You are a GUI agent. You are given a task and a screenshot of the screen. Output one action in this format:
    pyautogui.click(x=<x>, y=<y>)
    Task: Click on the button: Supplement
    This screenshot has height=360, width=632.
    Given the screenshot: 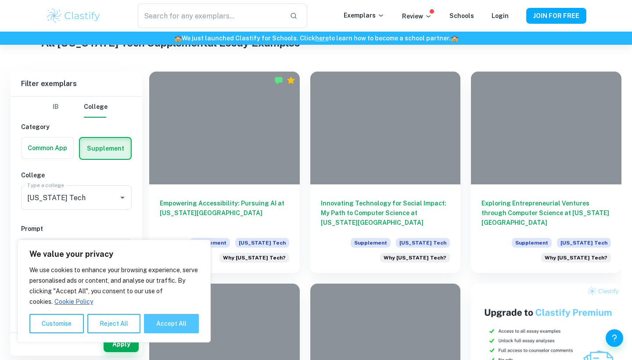 What is the action you would take?
    pyautogui.click(x=105, y=148)
    